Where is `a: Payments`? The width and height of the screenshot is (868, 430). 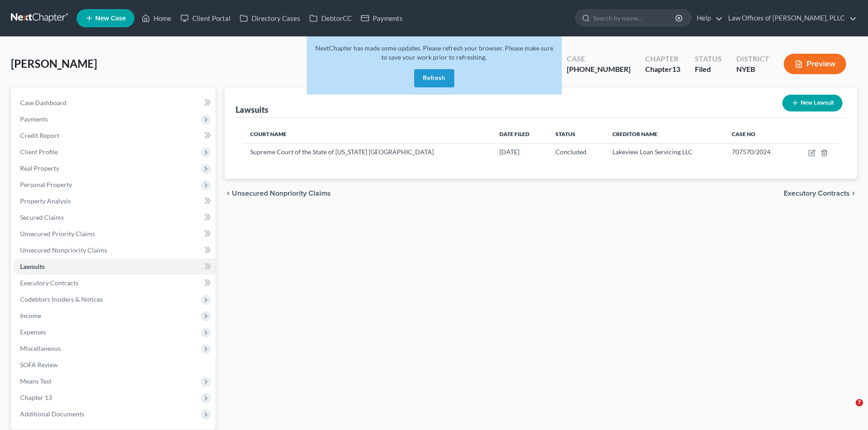 a: Payments is located at coordinates (382, 18).